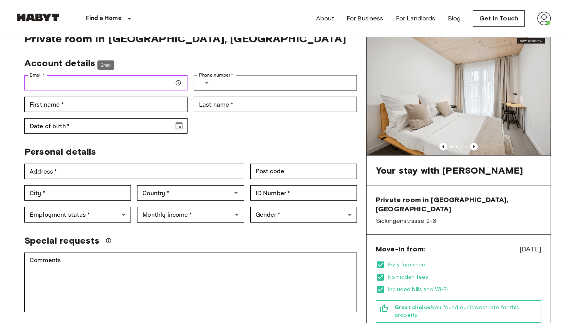 This screenshot has width=566, height=323. What do you see at coordinates (216, 75) in the screenshot?
I see `label: Phone number` at bounding box center [216, 75].